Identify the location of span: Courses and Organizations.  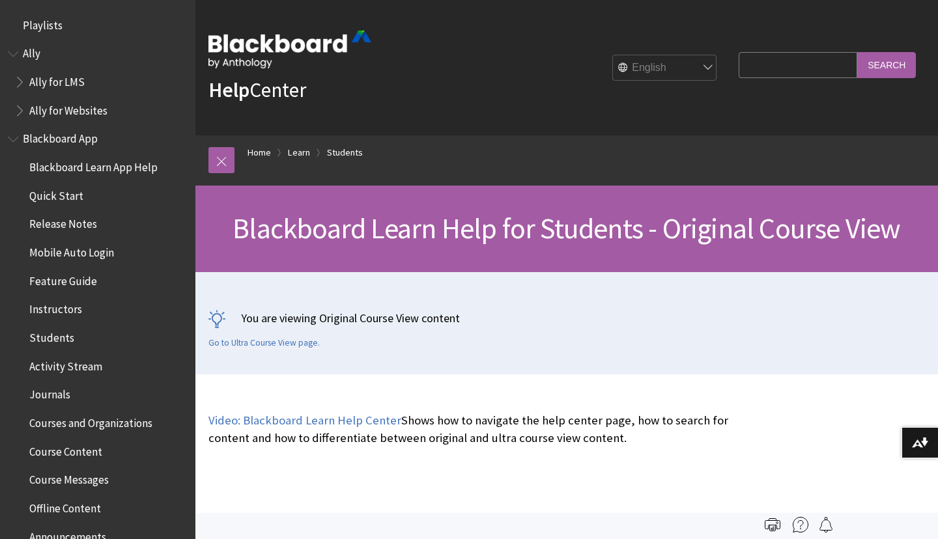
(91, 421).